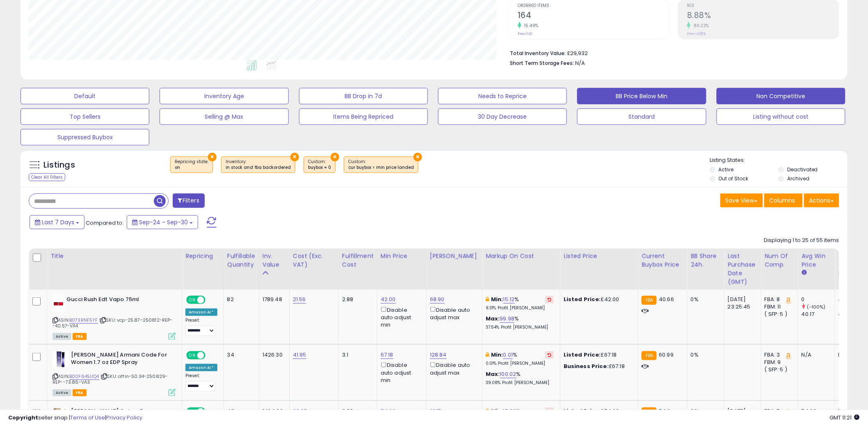 The image size is (868, 426). Describe the element at coordinates (521, 256) in the screenshot. I see `div: Markup on Cost` at that location.